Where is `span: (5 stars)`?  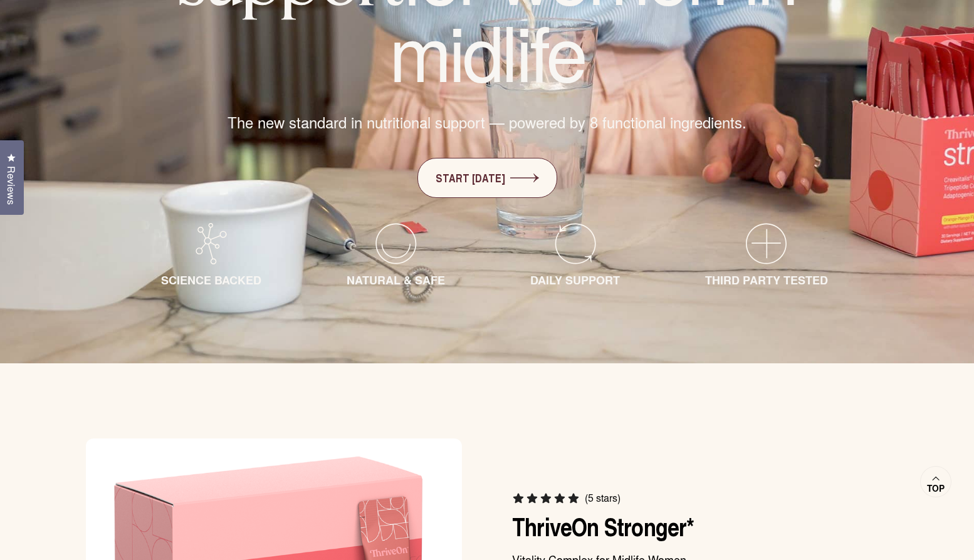
span: (5 stars) is located at coordinates (602, 498).